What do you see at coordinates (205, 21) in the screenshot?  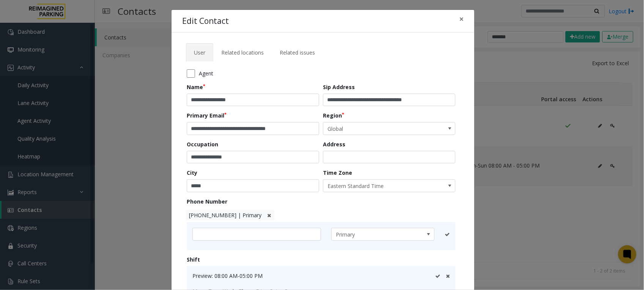 I see `h4: Edit Contact` at bounding box center [205, 21].